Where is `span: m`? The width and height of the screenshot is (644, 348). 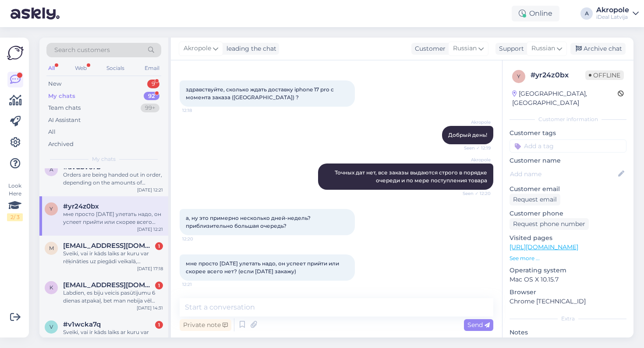 span: m is located at coordinates (51, 248).